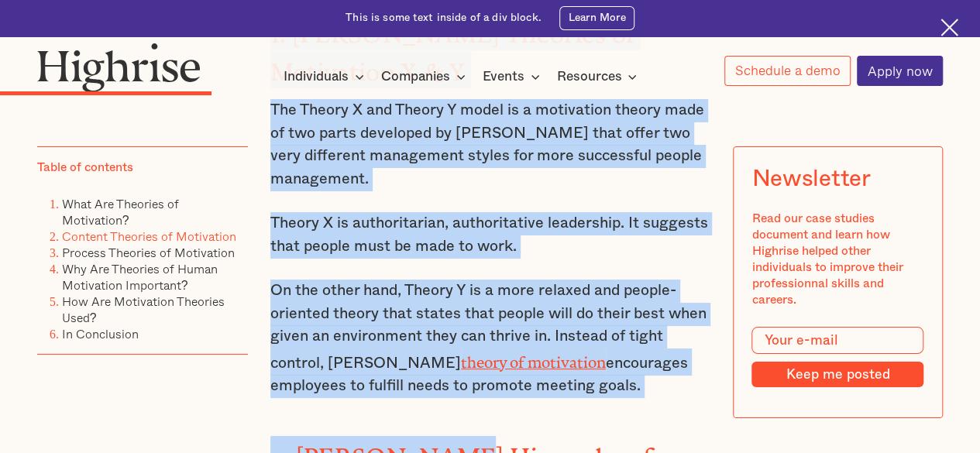 The image size is (980, 453). I want to click on a: Learn More, so click(597, 18).